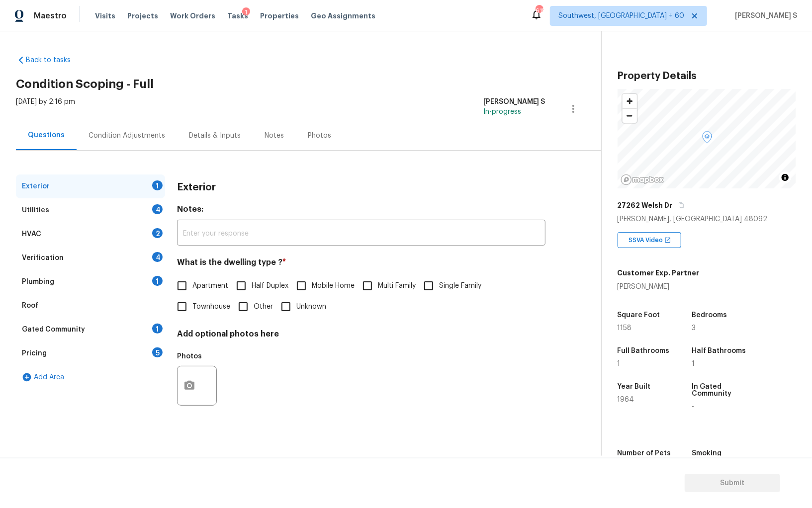 Image resolution: width=812 pixels, height=508 pixels. I want to click on h5: Smoking, so click(707, 453).